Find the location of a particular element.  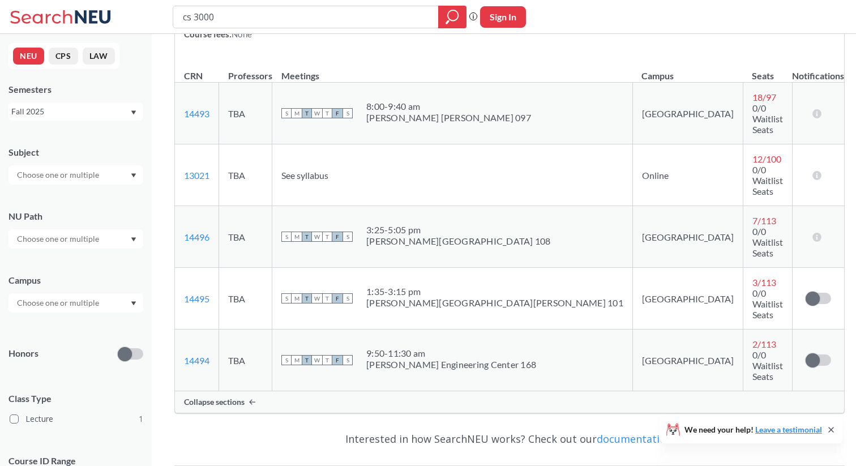

div: CRN is located at coordinates (193, 76).